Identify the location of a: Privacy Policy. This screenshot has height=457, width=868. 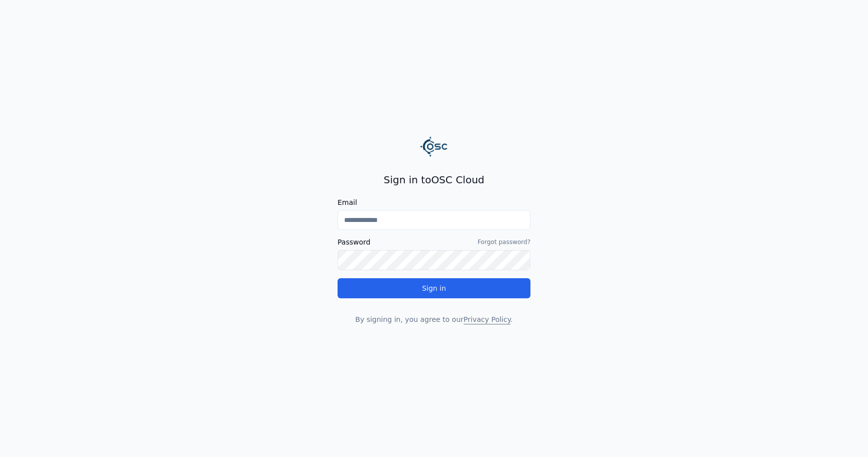
(487, 319).